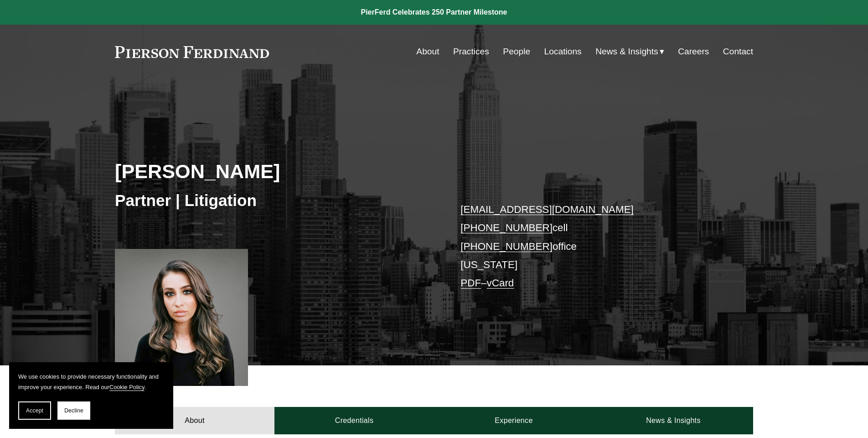 The width and height of the screenshot is (868, 438). I want to click on a: News & Insights, so click(673, 421).